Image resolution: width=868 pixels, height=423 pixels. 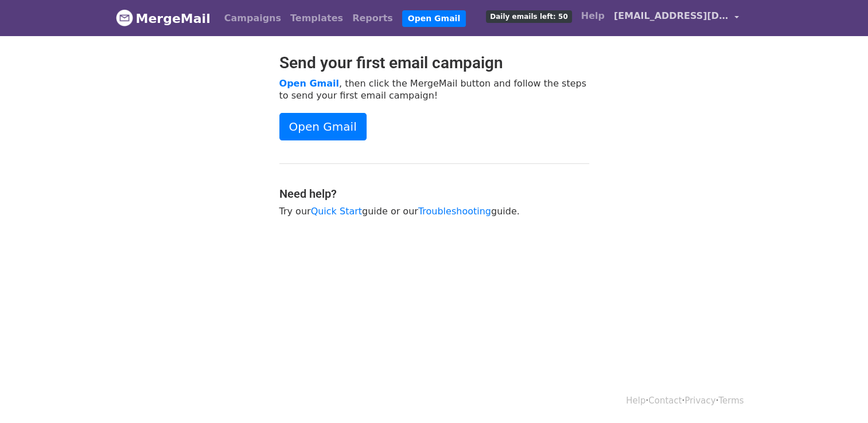 What do you see at coordinates (454, 211) in the screenshot?
I see `a: Troubleshooting` at bounding box center [454, 211].